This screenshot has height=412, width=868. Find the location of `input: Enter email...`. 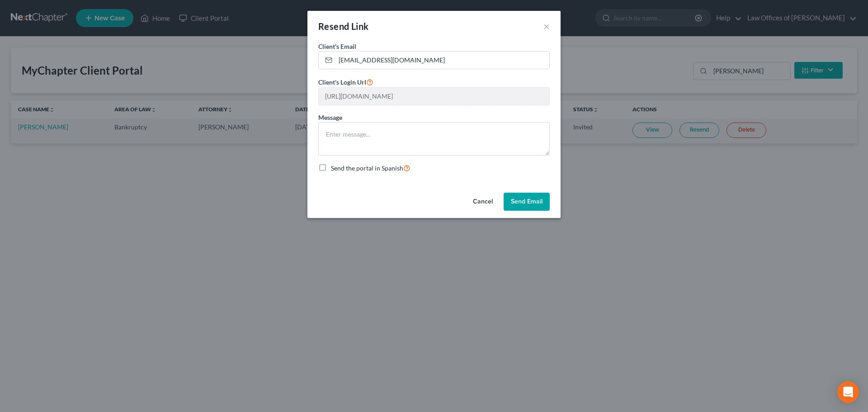

input: Enter email... is located at coordinates (442, 60).